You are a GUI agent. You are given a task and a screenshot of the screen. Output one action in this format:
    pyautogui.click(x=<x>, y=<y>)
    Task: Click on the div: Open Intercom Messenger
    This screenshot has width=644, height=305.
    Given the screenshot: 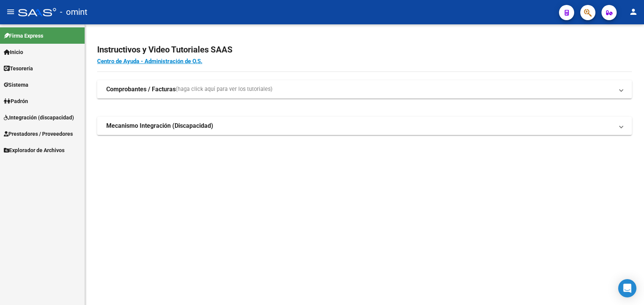 What is the action you would take?
    pyautogui.click(x=627, y=288)
    